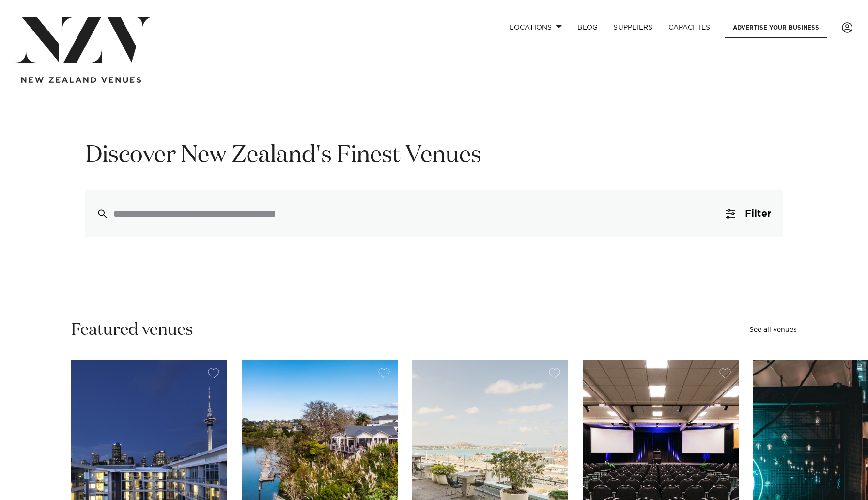 Image resolution: width=868 pixels, height=500 pixels. I want to click on a: Locations, so click(536, 27).